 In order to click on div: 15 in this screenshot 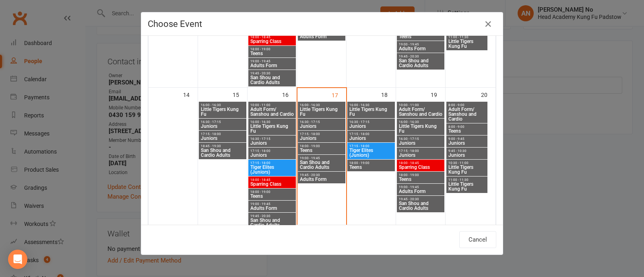, I will do `click(240, 94)`.